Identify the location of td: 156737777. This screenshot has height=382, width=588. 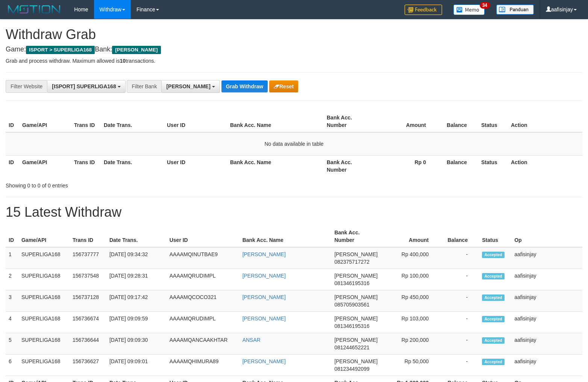
(88, 258).